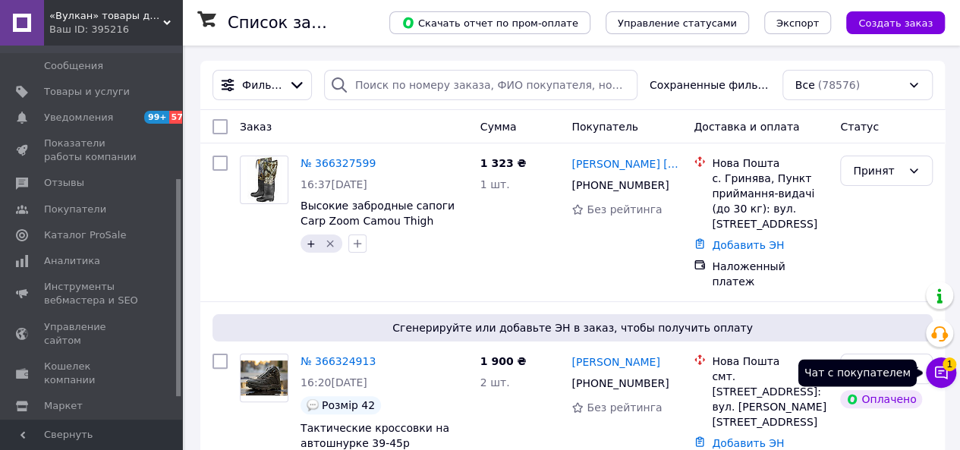 This screenshot has height=450, width=960. I want to click on span: Тактические кроссовки на автошнурке 39-45р, so click(375, 435).